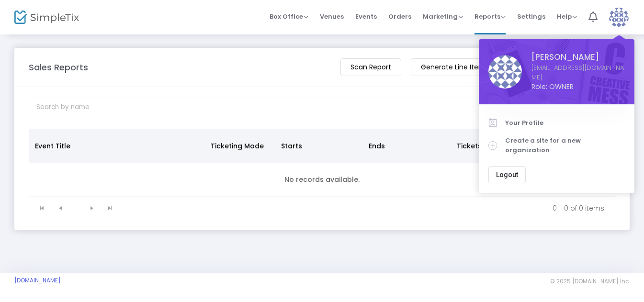 Image resolution: width=644 pixels, height=302 pixels. What do you see at coordinates (366, 16) in the screenshot?
I see `span: Events` at bounding box center [366, 16].